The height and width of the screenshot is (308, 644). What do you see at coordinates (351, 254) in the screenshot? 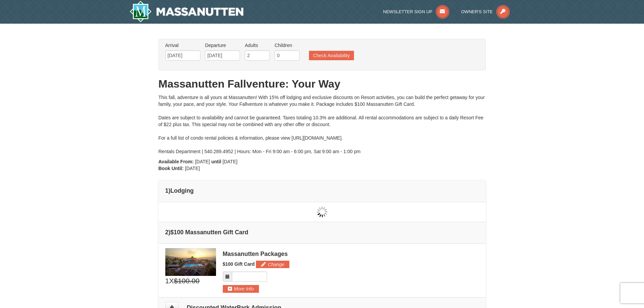
I see `div: Massanutten Packages` at bounding box center [351, 254].